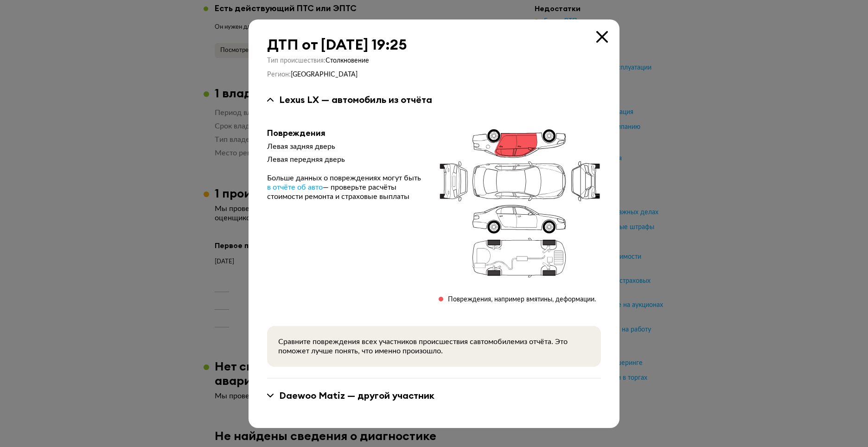 This screenshot has height=447, width=868. Describe the element at coordinates (345, 159) in the screenshot. I see `div: Левая передняя дверь` at that location.